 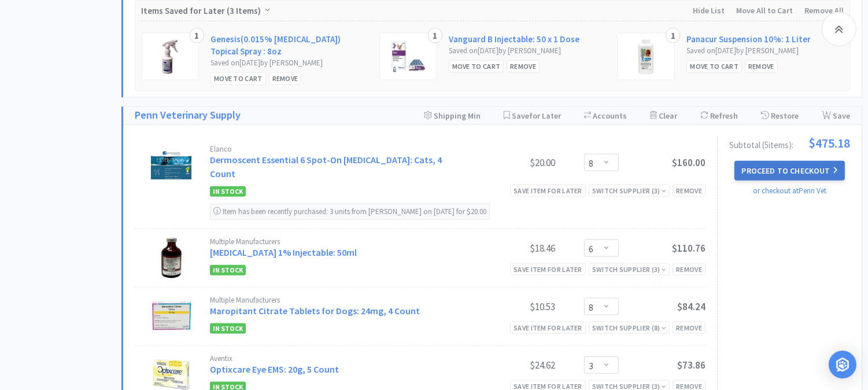 I want to click on span: Remove All, so click(x=824, y=10).